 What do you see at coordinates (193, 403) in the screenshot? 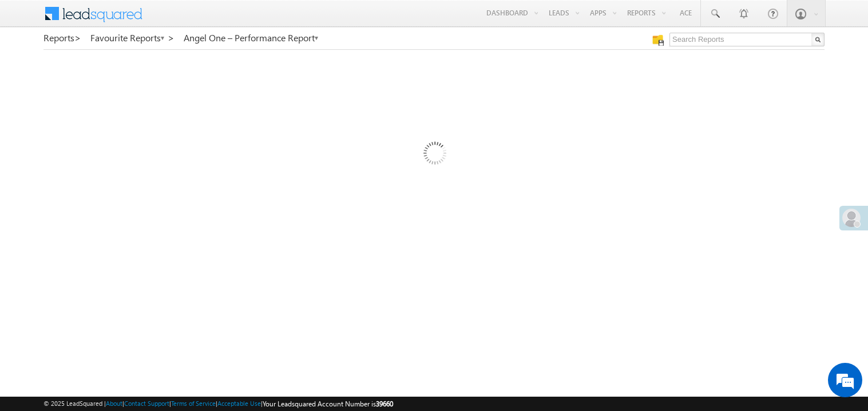
I see `a: Terms of Service` at bounding box center [193, 403].